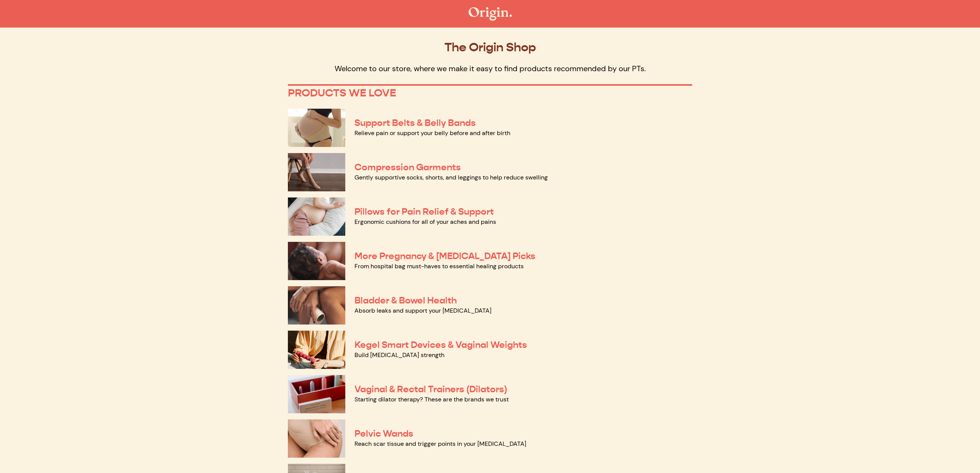  What do you see at coordinates (316, 305) in the screenshot?
I see `img: Bladder & Bowel Health` at bounding box center [316, 305].